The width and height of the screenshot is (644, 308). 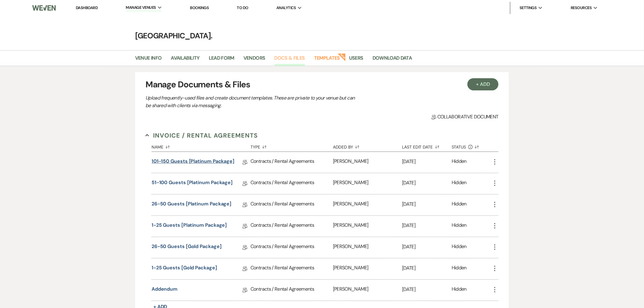 I want to click on button: Last Edit Date, so click(x=427, y=146).